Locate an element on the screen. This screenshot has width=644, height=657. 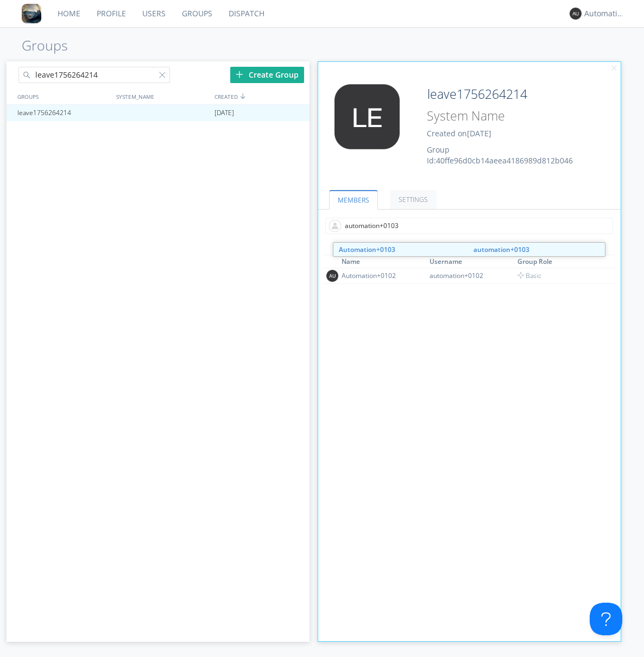
div: Automation+0102 is located at coordinates (382, 275).